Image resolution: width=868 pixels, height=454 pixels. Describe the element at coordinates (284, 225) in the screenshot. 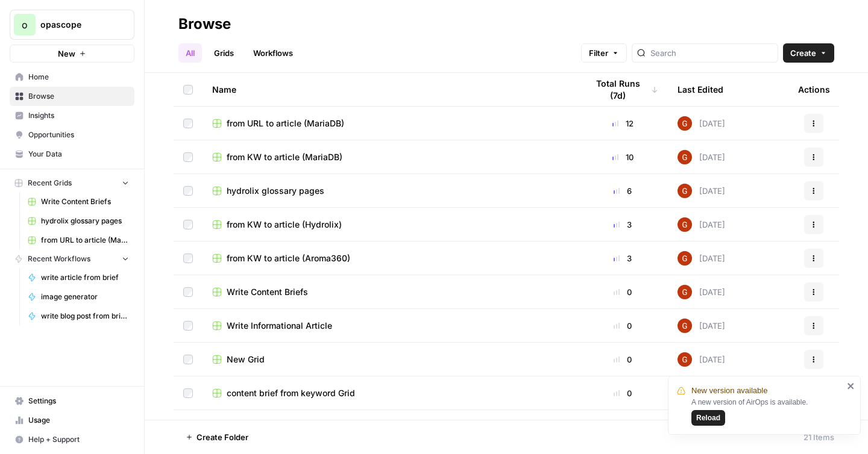

I see `span: from KW to article (Hydrolix)` at that location.